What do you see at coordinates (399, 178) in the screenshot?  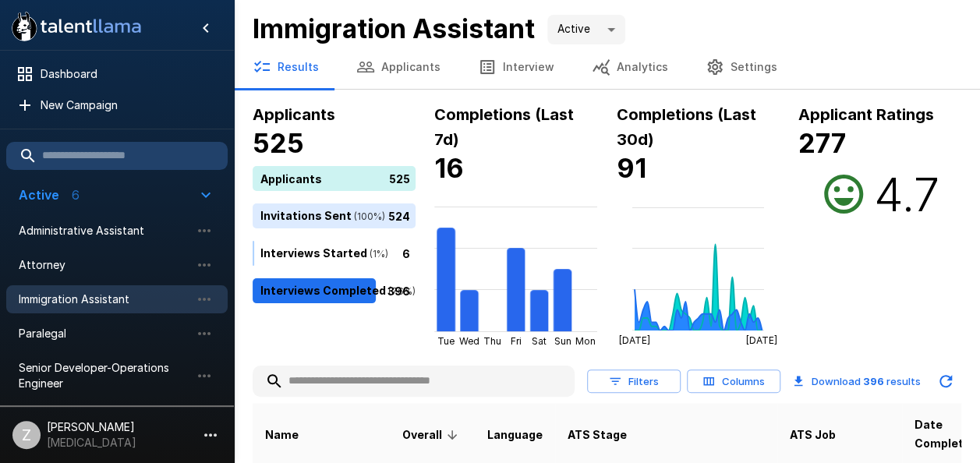 I see `p: 525` at bounding box center [399, 178].